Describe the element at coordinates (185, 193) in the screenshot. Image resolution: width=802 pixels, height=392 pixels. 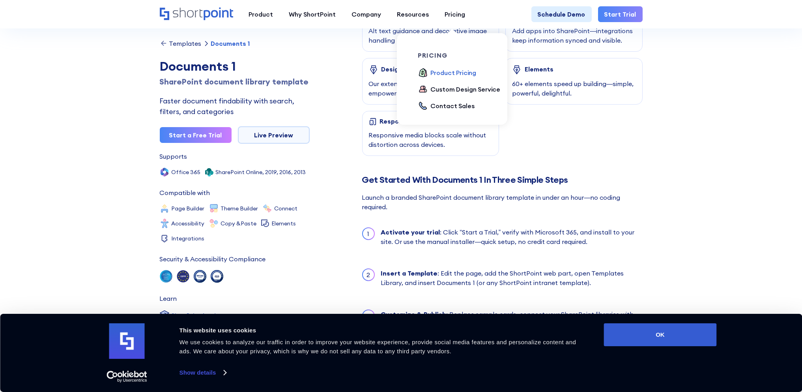
I see `div: Compatible with` at that location.